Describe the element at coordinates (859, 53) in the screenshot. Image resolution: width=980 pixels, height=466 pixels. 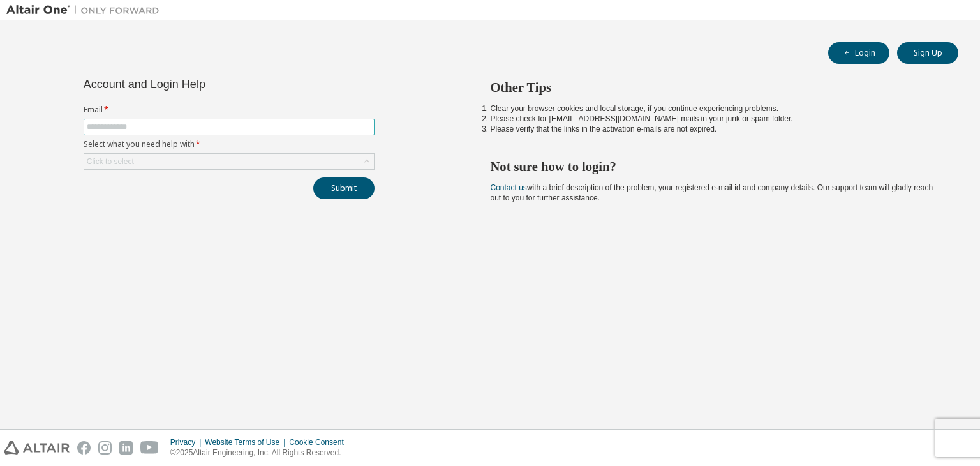
I see `button: Login` at that location.